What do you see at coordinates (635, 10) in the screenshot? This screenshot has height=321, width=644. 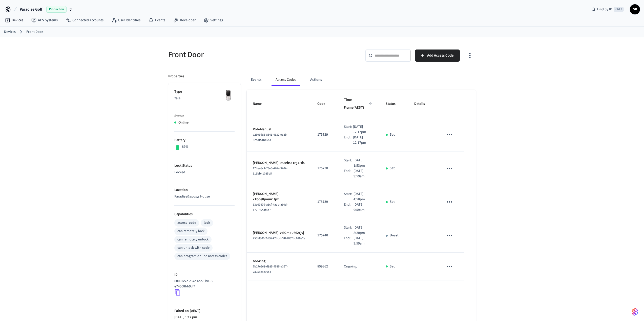 I see `button: SD` at bounding box center [635, 10].